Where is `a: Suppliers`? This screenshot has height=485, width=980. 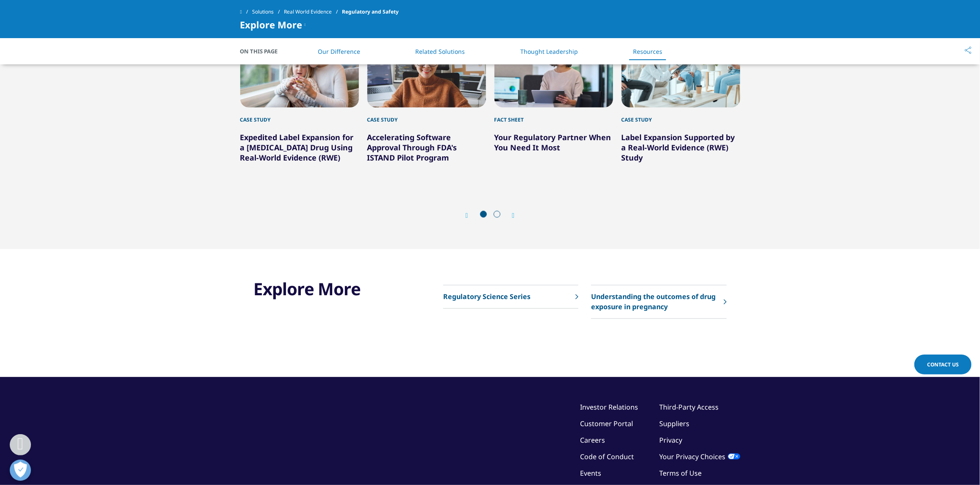
a: Suppliers is located at coordinates (675, 424).